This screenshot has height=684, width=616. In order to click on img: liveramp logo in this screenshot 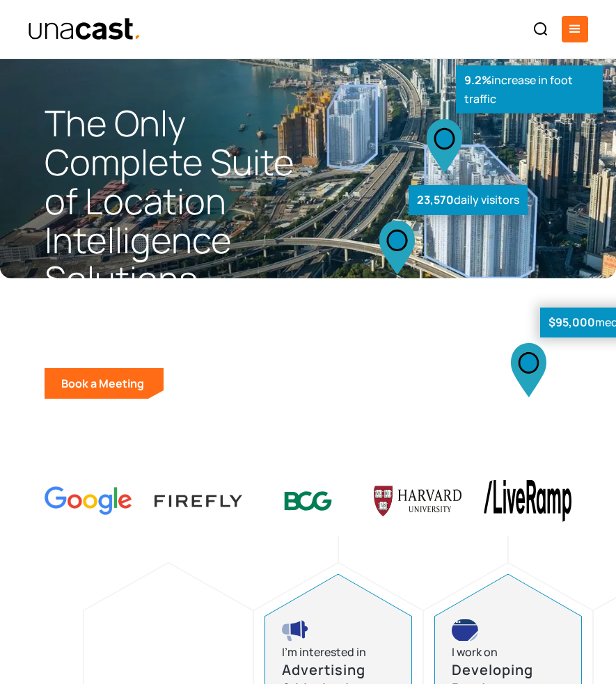, I will do `click(527, 501)`.